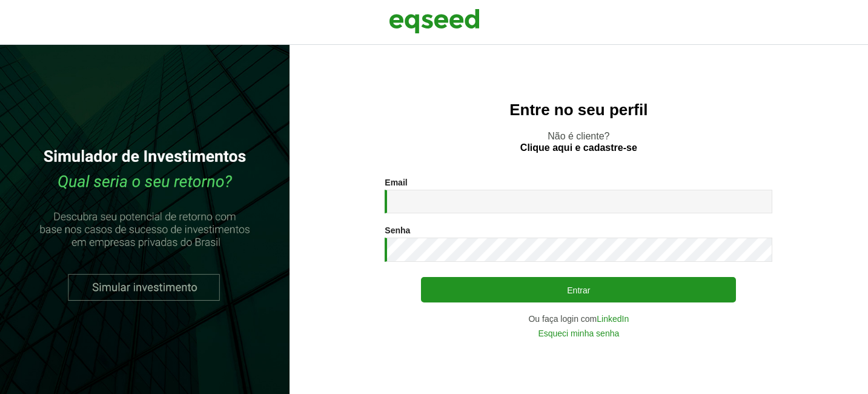 This screenshot has height=394, width=868. Describe the element at coordinates (578, 289) in the screenshot. I see `button: Entrar` at that location.